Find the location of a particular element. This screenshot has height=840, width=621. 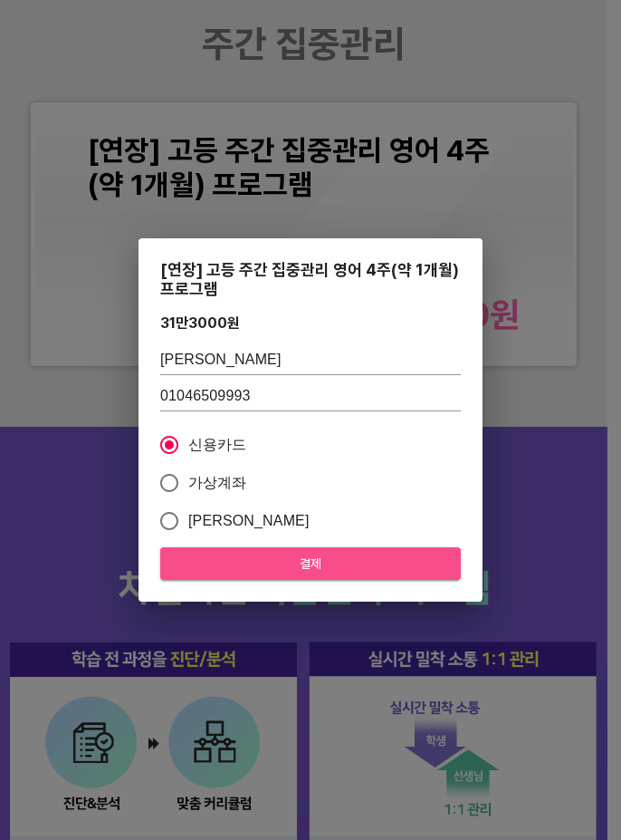

input: 학생 연락처 is located at coordinates (311, 397).